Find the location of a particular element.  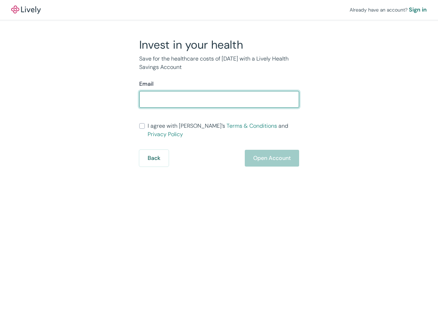

label: Email is located at coordinates (146, 84).